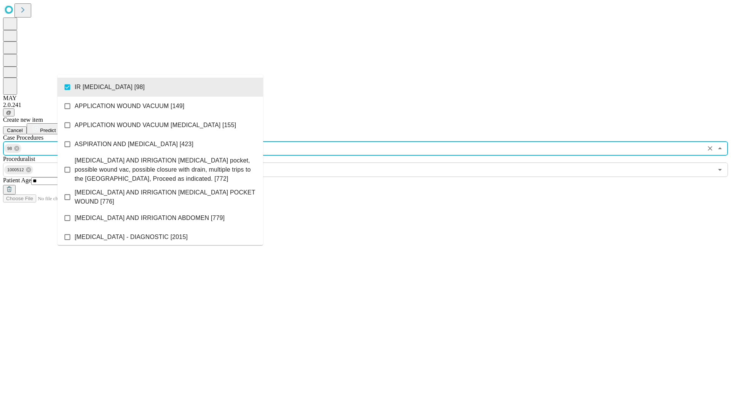 Image resolution: width=731 pixels, height=411 pixels. I want to click on div: 98, so click(13, 148).